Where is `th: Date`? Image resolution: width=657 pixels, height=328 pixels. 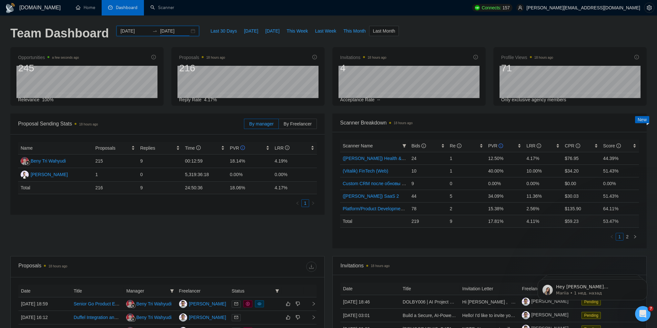
th: Date is located at coordinates (370, 289).